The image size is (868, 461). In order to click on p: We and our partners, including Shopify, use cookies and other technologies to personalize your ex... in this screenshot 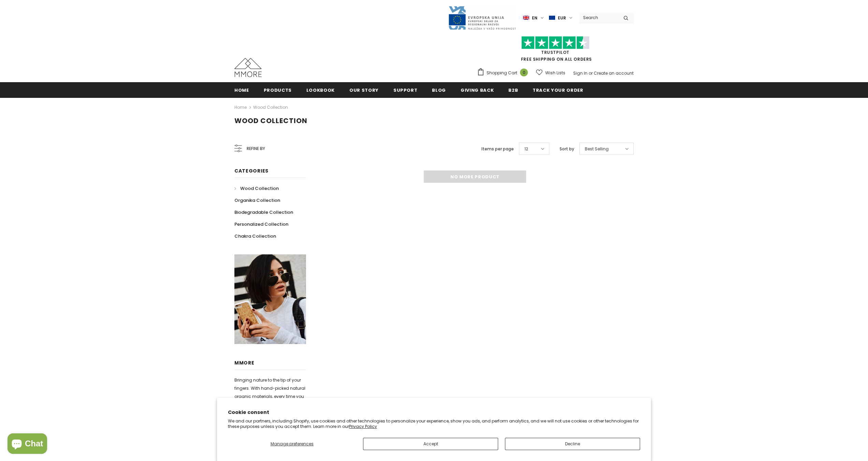, I will do `click(434, 423)`.